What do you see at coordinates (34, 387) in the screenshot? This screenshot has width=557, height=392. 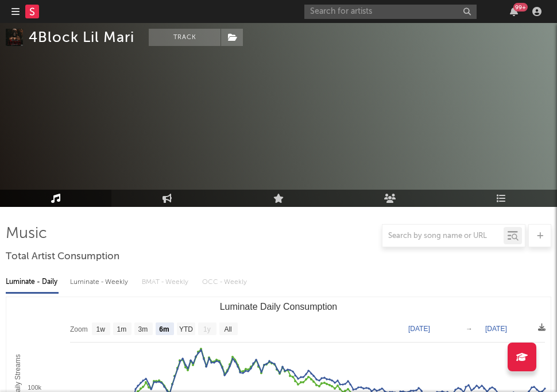 I see `text: 100k` at bounding box center [34, 387].